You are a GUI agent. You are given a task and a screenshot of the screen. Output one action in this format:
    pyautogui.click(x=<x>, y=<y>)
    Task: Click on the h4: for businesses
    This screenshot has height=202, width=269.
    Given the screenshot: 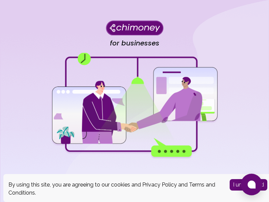 What is the action you would take?
    pyautogui.click(x=134, y=43)
    